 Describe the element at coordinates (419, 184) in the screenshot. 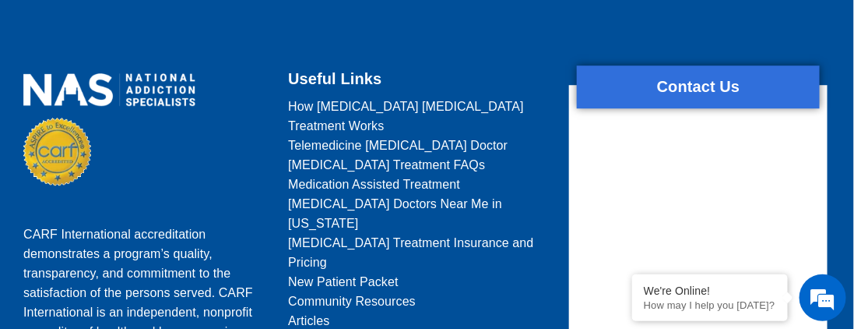

I see `a: Medication Assisted Treatment` at that location.